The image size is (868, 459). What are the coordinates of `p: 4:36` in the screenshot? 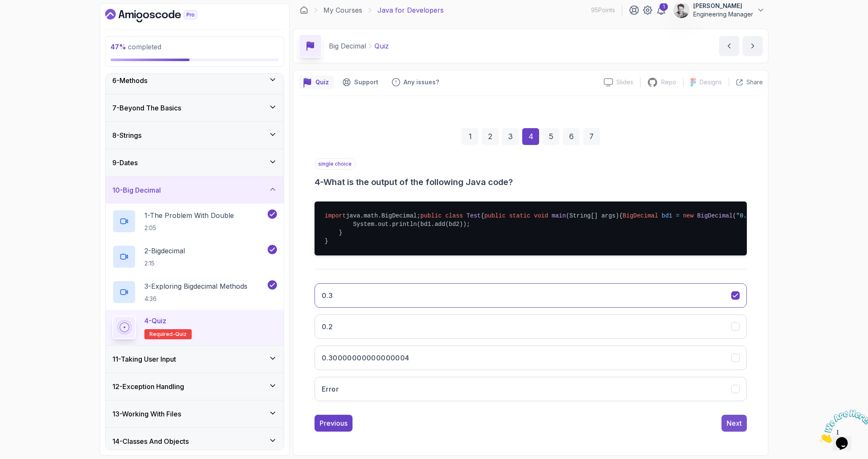 It's located at (195, 299).